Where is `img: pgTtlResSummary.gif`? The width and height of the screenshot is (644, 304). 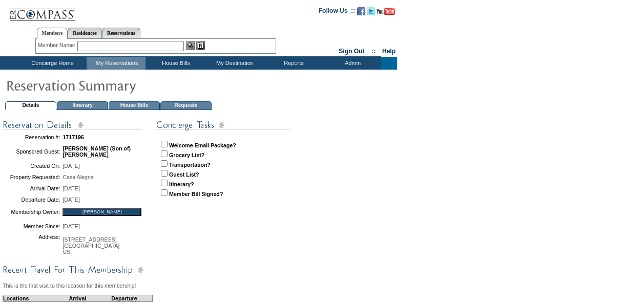 img: pgTtlResSummary.gif is located at coordinates (108, 85).